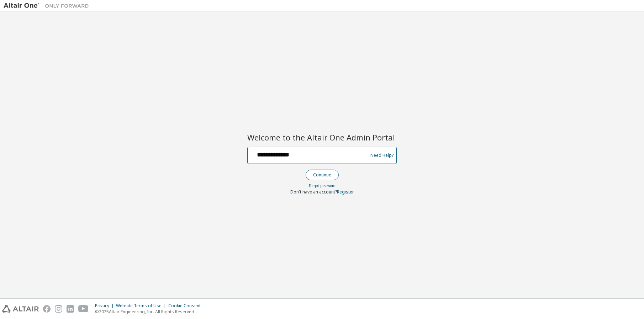  Describe the element at coordinates (47, 309) in the screenshot. I see `img: facebook.svg` at that location.